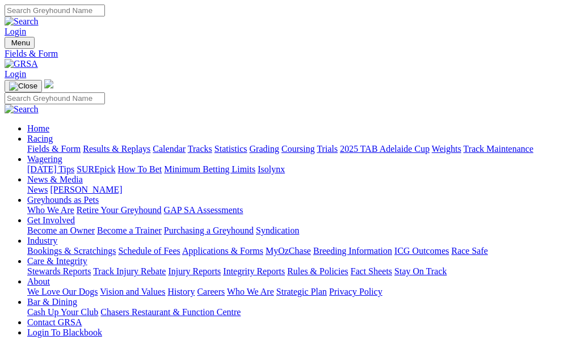 The image size is (581, 344). What do you see at coordinates (277, 230) in the screenshot?
I see `a: Syndication` at bounding box center [277, 230].